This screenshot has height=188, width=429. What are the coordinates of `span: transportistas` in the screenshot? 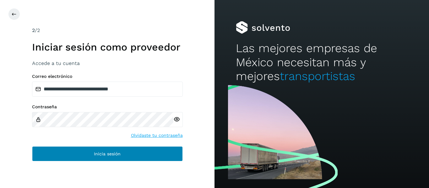 It's located at (317, 76).